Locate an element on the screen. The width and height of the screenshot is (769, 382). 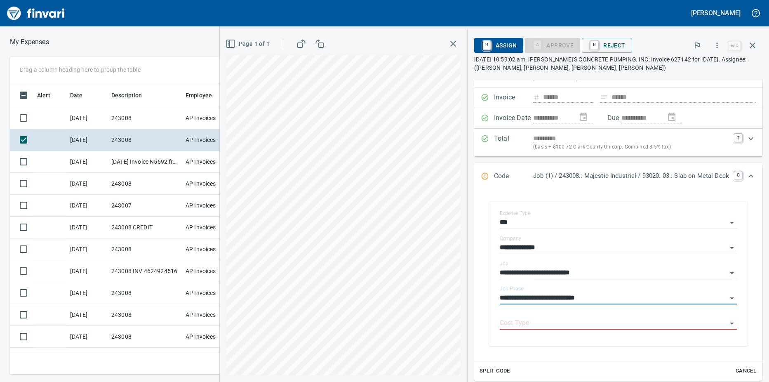
button: More is located at coordinates (717, 45).